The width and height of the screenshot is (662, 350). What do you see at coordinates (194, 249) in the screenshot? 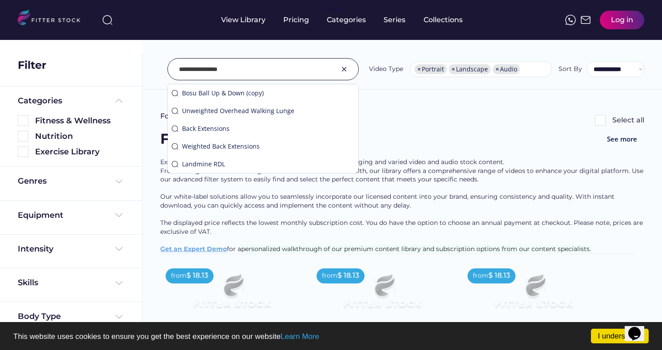
I see `u: Get an Expert Demo` at bounding box center [194, 249].